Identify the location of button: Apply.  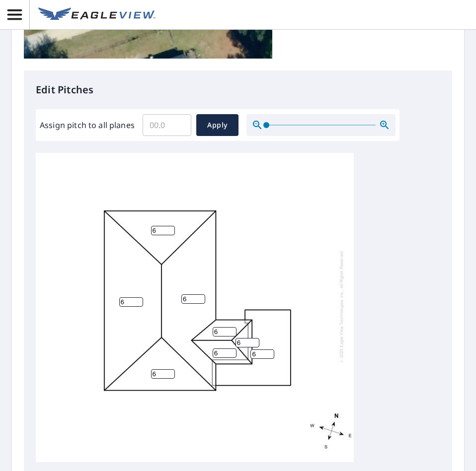
(217, 125).